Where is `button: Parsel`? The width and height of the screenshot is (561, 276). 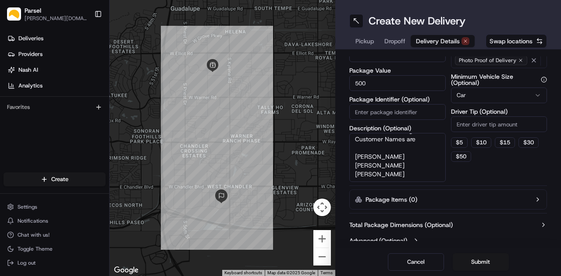 button: Parsel is located at coordinates (33, 11).